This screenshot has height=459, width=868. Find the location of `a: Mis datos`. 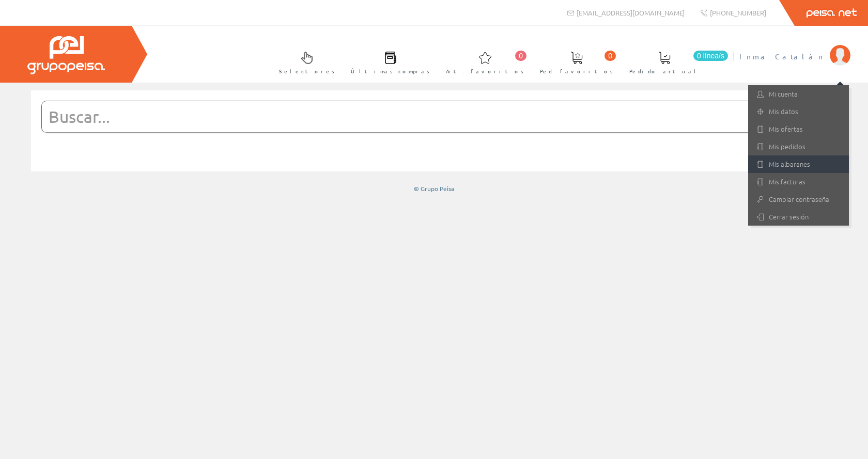

a: Mis datos is located at coordinates (798, 112).